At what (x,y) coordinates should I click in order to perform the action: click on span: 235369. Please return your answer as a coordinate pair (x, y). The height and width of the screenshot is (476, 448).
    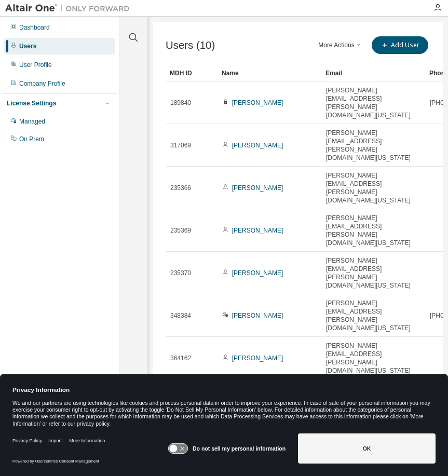
    Looking at the image, I should click on (180, 230).